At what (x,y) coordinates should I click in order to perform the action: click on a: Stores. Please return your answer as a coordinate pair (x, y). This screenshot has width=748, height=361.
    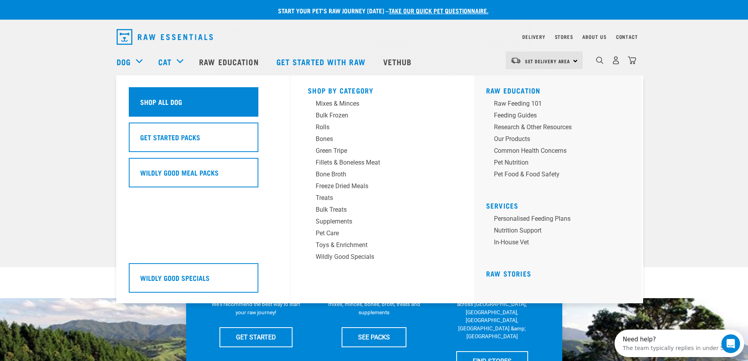
    Looking at the image, I should click on (564, 37).